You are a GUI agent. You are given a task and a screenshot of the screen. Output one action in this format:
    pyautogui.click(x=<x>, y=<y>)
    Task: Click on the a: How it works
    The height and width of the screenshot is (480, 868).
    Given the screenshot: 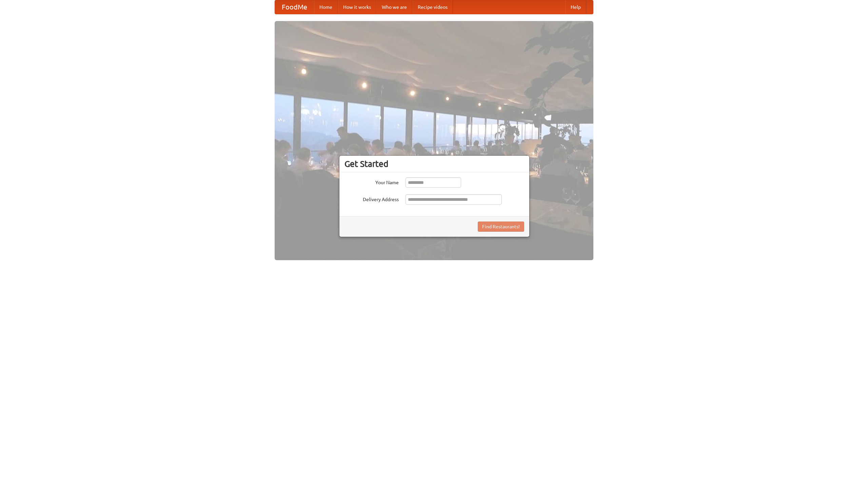 What is the action you would take?
    pyautogui.click(x=357, y=7)
    